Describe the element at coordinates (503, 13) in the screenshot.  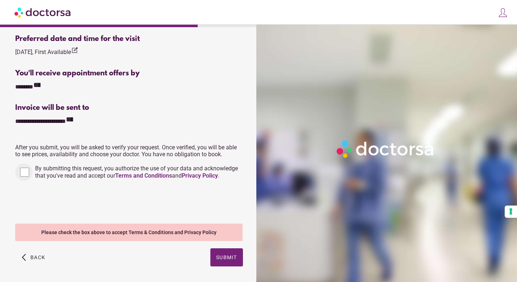
I see `img: icons8-customer-100.png` at that location.